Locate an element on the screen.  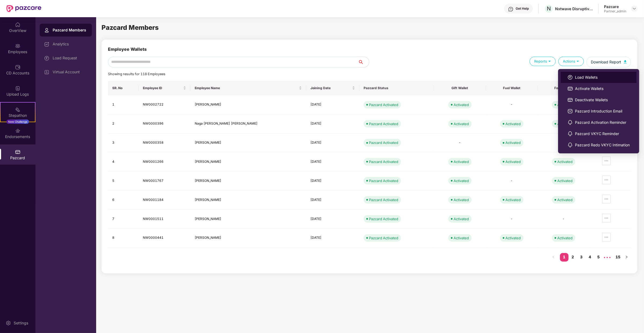
li: 1 is located at coordinates (564, 257).